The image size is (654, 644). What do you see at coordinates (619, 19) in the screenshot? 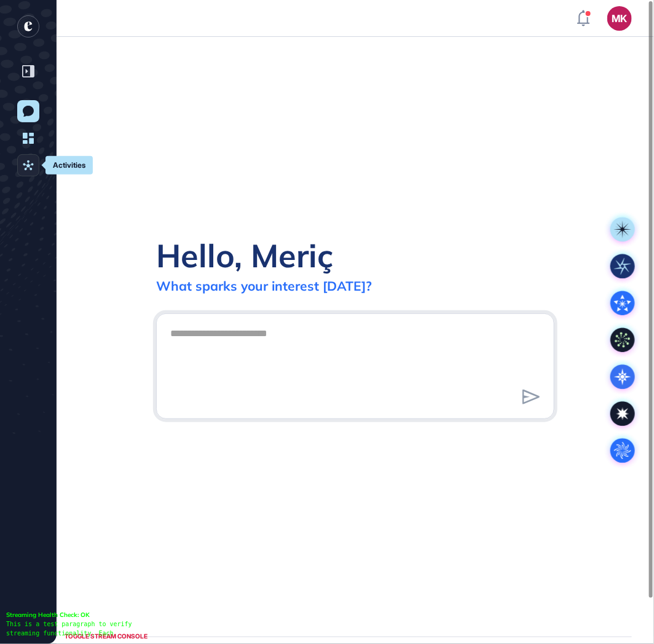
I see `button: MK` at bounding box center [619, 19].